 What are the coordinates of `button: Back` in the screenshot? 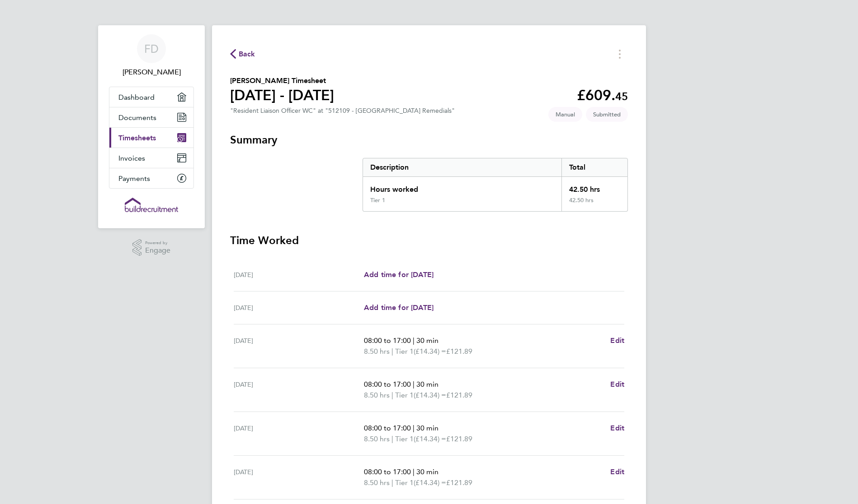 It's located at (243, 54).